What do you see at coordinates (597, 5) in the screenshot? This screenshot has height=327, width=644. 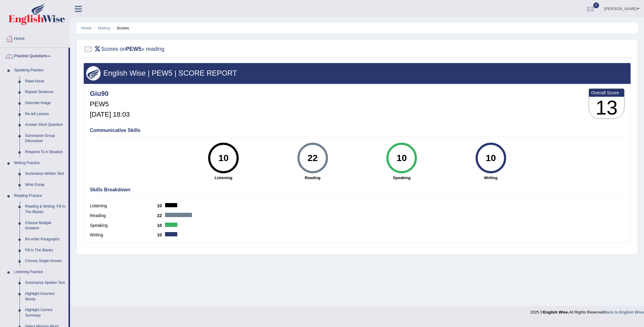 I see `span: 0` at bounding box center [597, 5].